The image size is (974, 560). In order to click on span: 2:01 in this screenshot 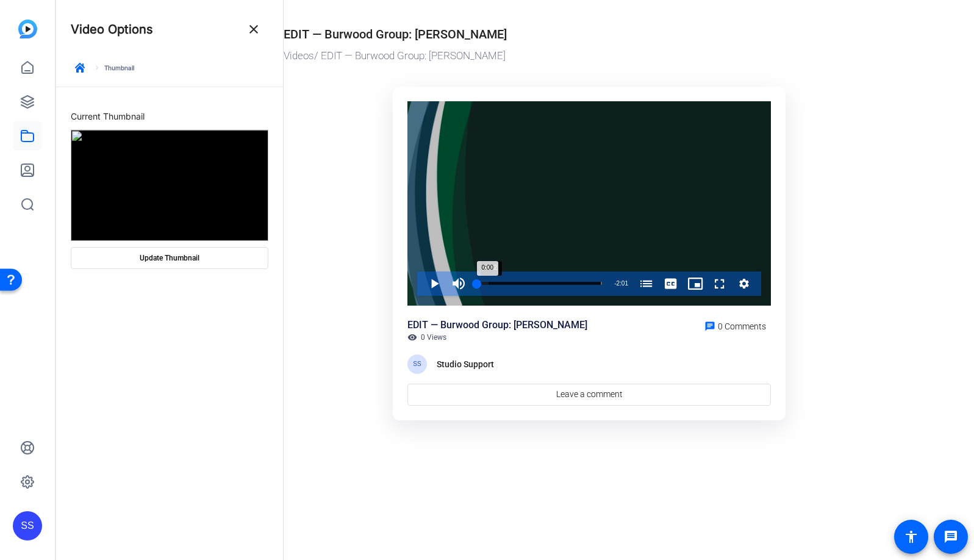, I will do `click(622, 283)`.